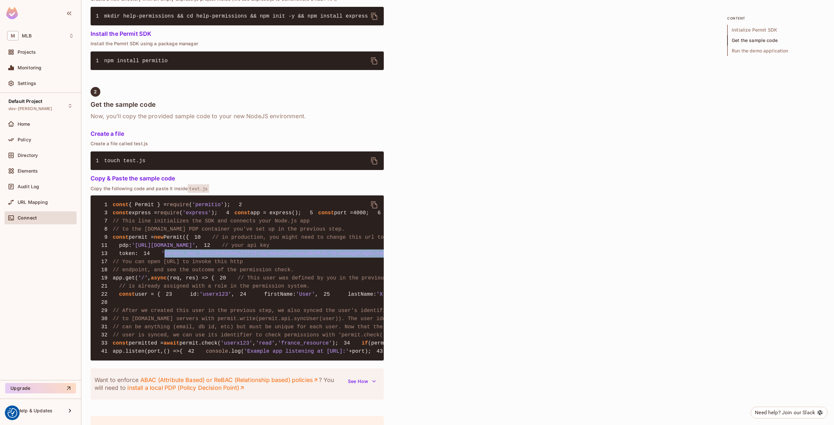 This screenshot has height=425, width=834. Describe the element at coordinates (343, 213) in the screenshot. I see `span: port =` at that location.